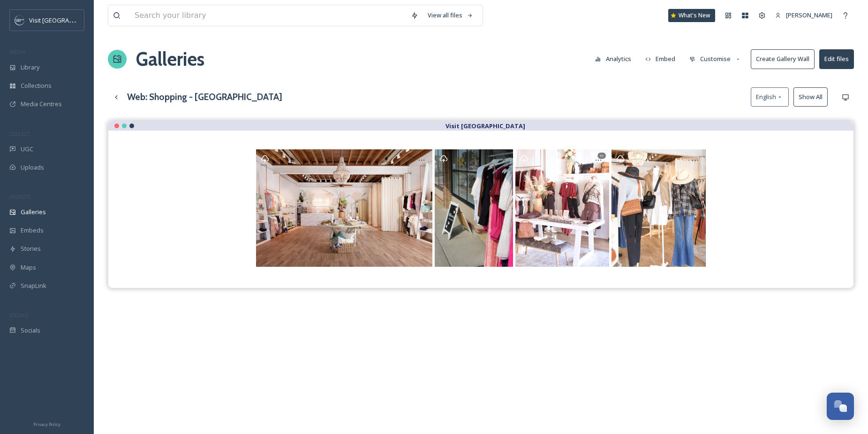 This screenshot has height=434, width=868. Describe the element at coordinates (613, 58) in the screenshot. I see `button: Analytics` at that location.